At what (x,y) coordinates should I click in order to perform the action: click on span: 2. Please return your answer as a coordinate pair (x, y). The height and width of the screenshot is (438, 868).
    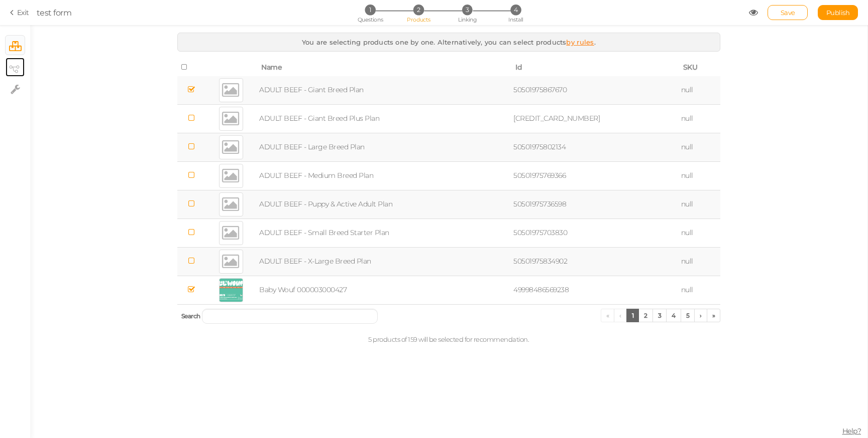
    Looking at the image, I should click on (418, 10).